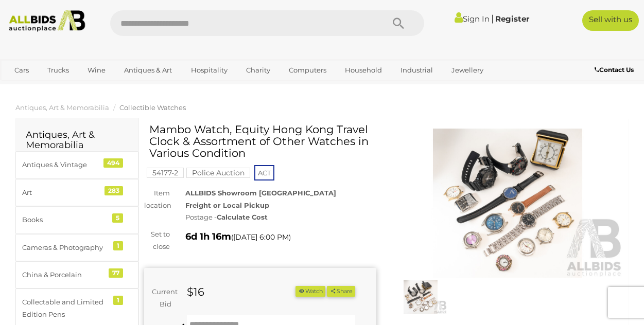 The height and width of the screenshot is (325, 644). I want to click on a: Sports, so click(63, 87).